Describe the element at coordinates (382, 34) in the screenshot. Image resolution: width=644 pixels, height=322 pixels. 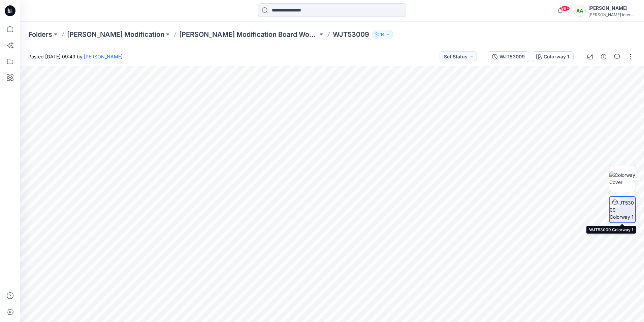
I see `p: 14` at that location.